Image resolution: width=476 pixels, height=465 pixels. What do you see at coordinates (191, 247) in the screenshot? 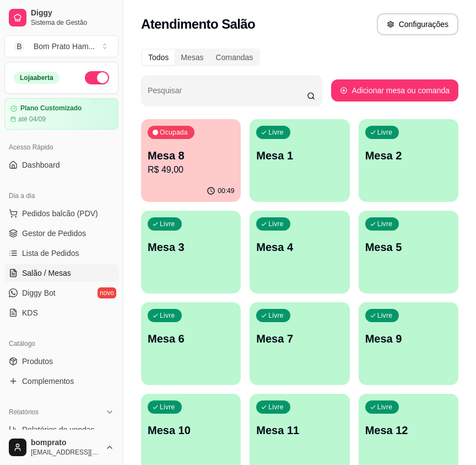
I see `p: Mesa 3` at bounding box center [191, 247].